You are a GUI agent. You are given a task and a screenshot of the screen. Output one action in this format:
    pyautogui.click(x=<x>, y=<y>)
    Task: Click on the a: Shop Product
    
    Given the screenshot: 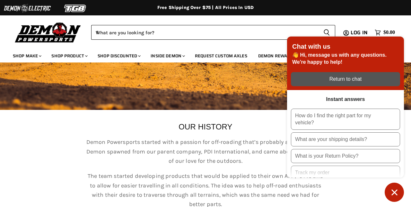 What is the action you would take?
    pyautogui.click(x=69, y=56)
    